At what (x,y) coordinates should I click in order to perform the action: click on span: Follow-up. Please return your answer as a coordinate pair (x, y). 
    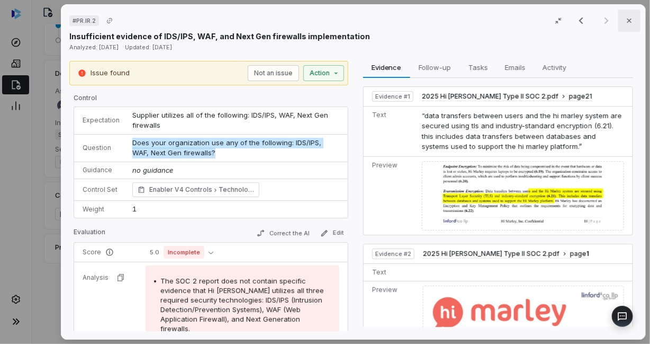
    Looking at the image, I should click on (435, 67).